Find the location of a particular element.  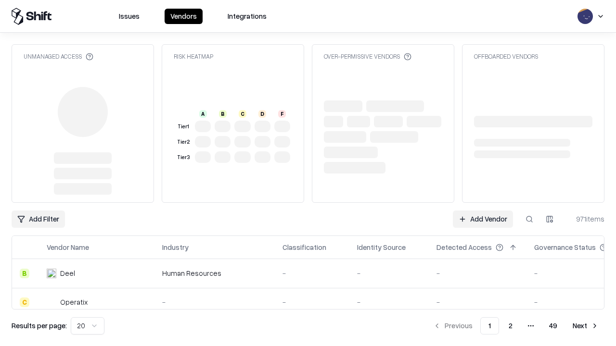

div: Detected Access is located at coordinates (464, 247).